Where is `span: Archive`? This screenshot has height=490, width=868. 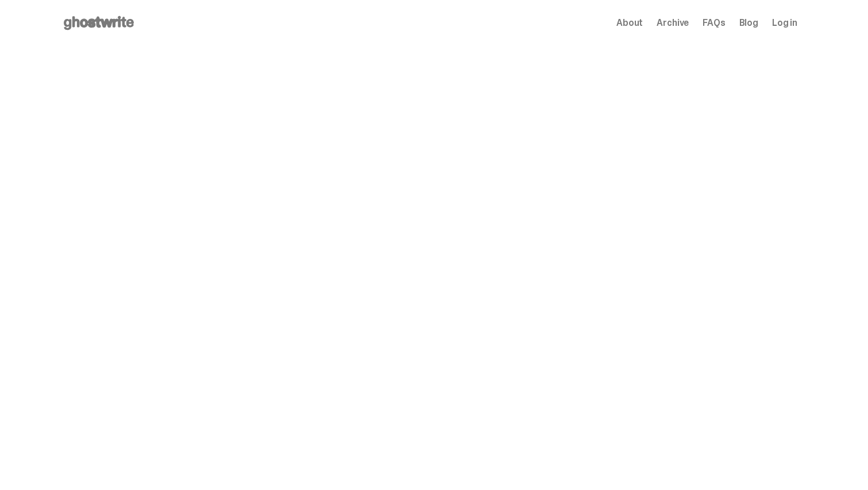 span: Archive is located at coordinates (673, 23).